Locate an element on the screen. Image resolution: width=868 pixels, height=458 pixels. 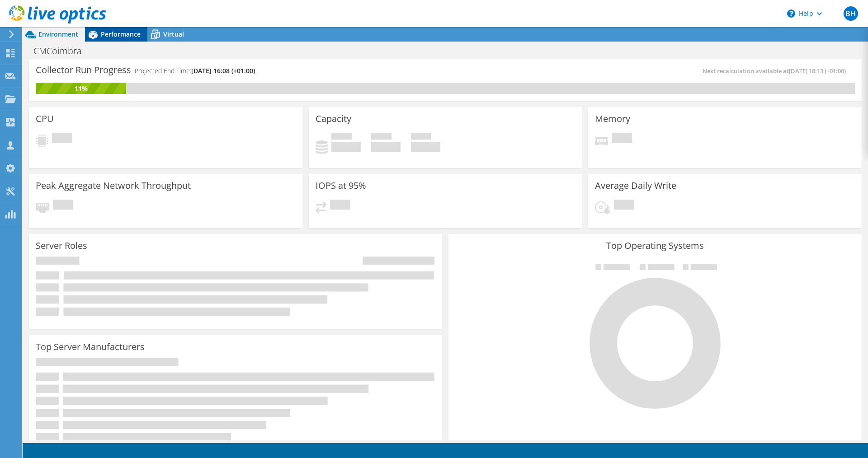
span: Performance is located at coordinates (121, 34).